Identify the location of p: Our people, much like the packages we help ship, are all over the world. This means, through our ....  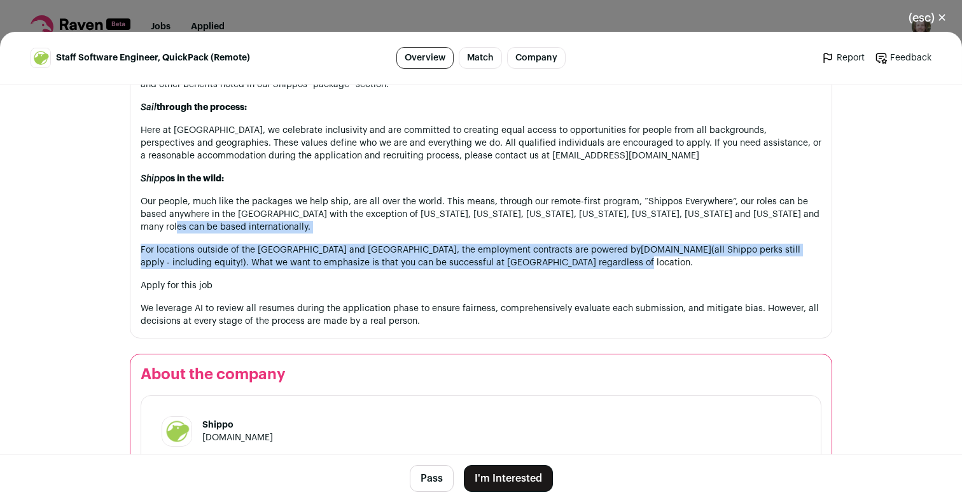
(481, 214).